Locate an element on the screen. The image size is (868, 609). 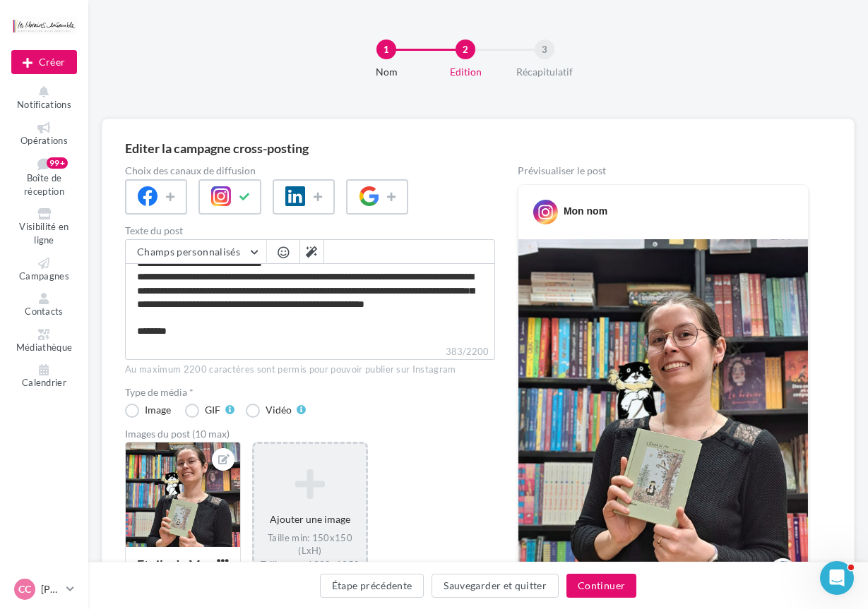
div: 99+ is located at coordinates (57, 163).